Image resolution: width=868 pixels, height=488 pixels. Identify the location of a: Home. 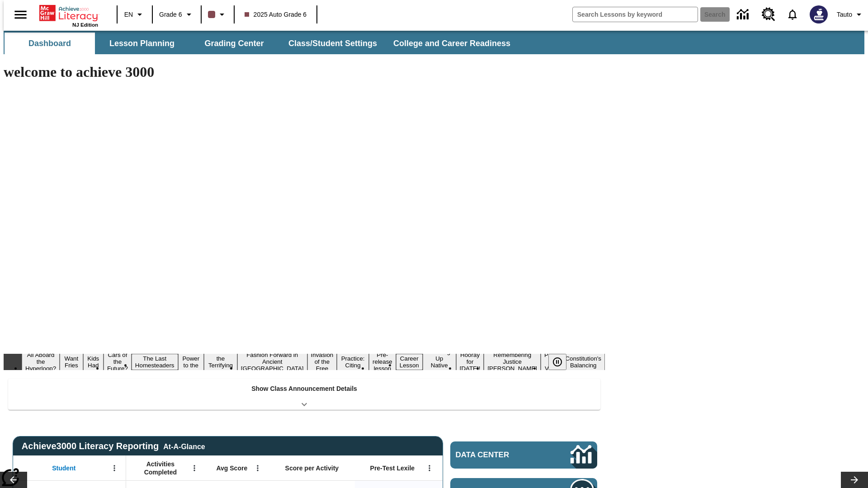
(69, 13).